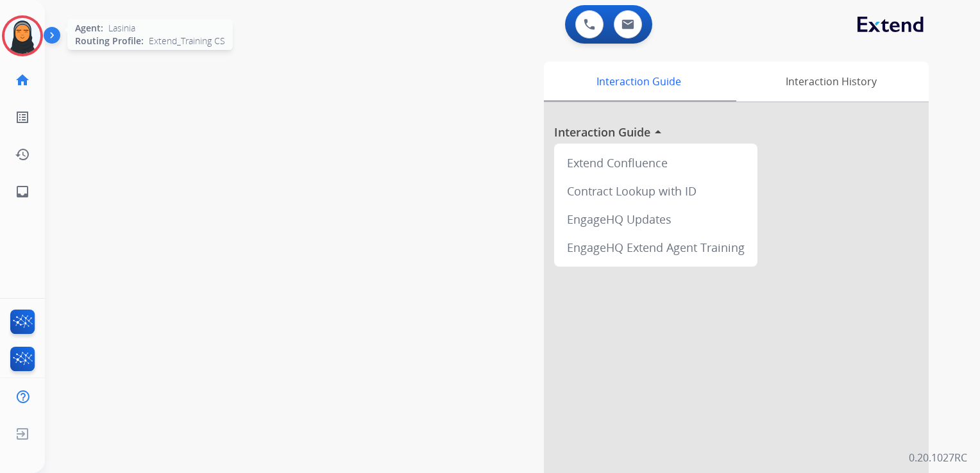  Describe the element at coordinates (655, 247) in the screenshot. I see `div: EngageHQ Extend Agent Training` at that location.